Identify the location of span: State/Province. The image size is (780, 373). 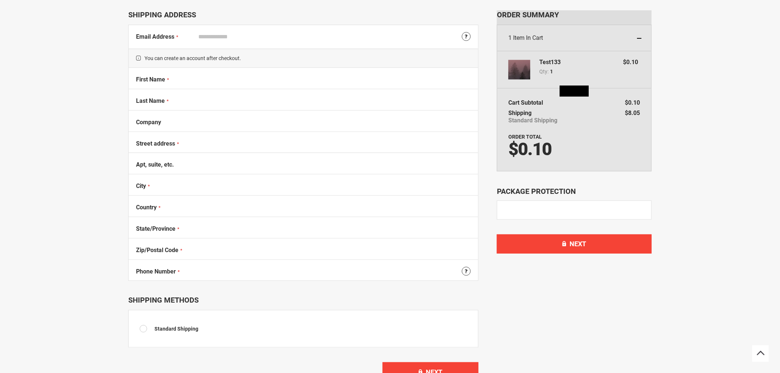
(156, 229).